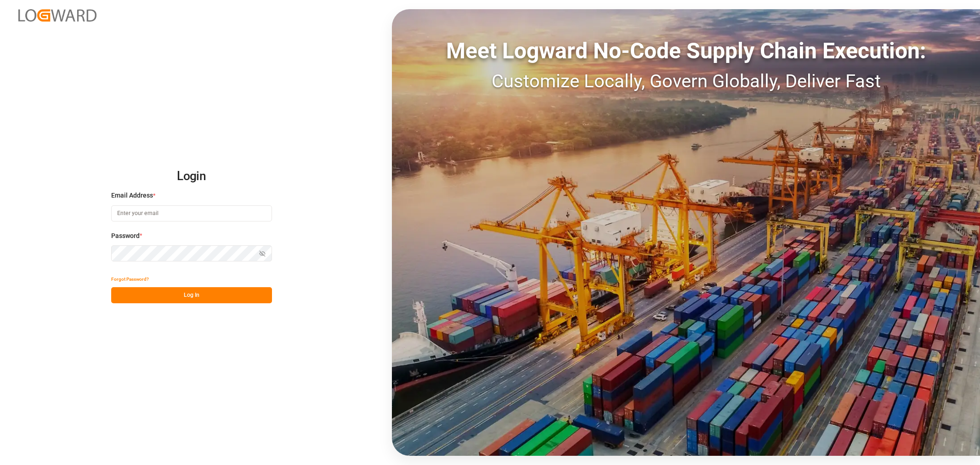  I want to click on img: Logward_new_orange.png, so click(58, 15).